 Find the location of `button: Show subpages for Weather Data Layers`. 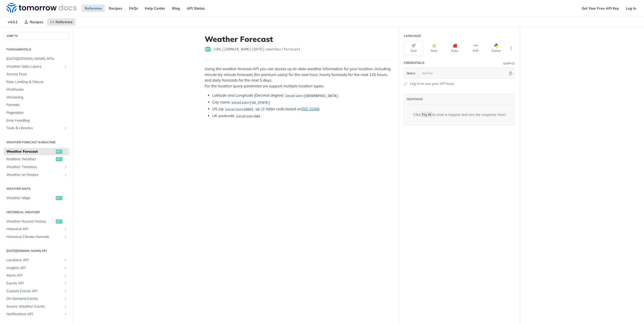

button: Show subpages for Weather Data Layers is located at coordinates (66, 66).